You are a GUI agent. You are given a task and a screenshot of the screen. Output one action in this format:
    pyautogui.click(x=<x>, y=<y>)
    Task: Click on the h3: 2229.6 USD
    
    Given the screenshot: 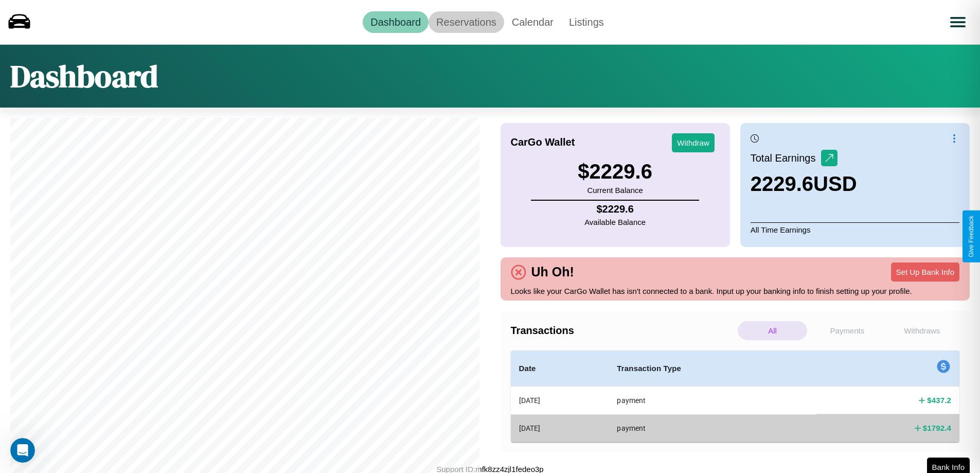 What is the action you would take?
    pyautogui.click(x=803, y=184)
    